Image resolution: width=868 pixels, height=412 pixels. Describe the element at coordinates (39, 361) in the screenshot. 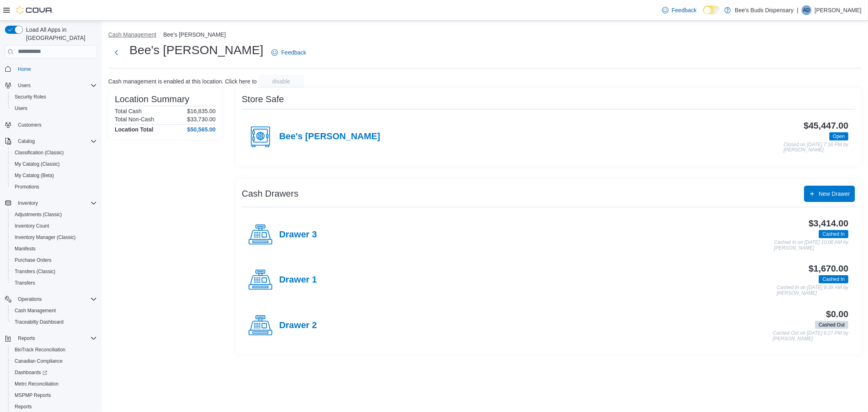

I see `span: Canadian Compliance` at that location.